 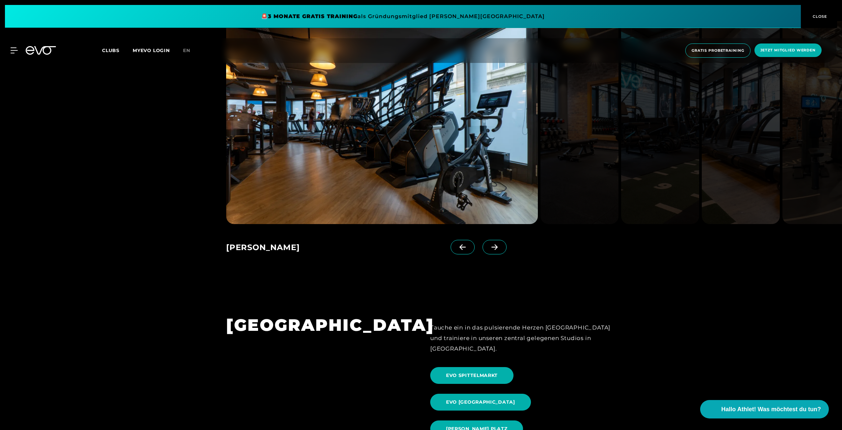 What do you see at coordinates (718, 50) in the screenshot?
I see `span: Gratis Probetraining` at bounding box center [718, 50].